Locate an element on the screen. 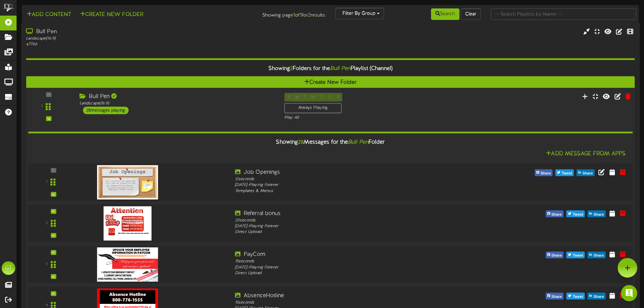 The image size is (644, 308). div: # 7766 is located at coordinates (150, 44).